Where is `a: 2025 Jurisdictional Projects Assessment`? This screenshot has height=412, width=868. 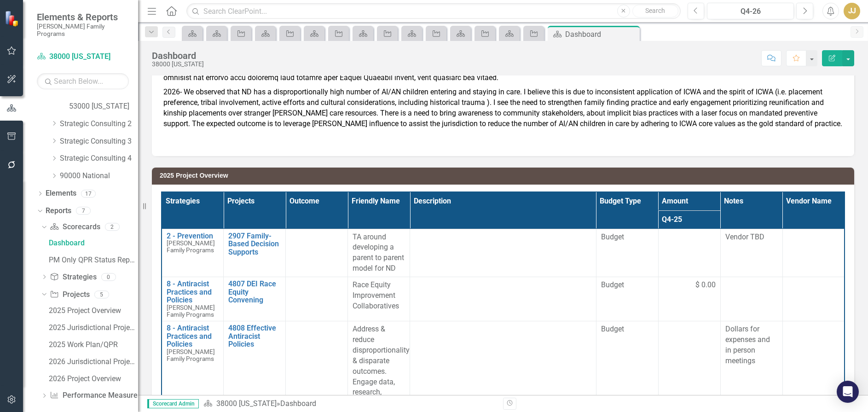 a: 2025 Jurisdictional Projects Assessment is located at coordinates (92, 327).